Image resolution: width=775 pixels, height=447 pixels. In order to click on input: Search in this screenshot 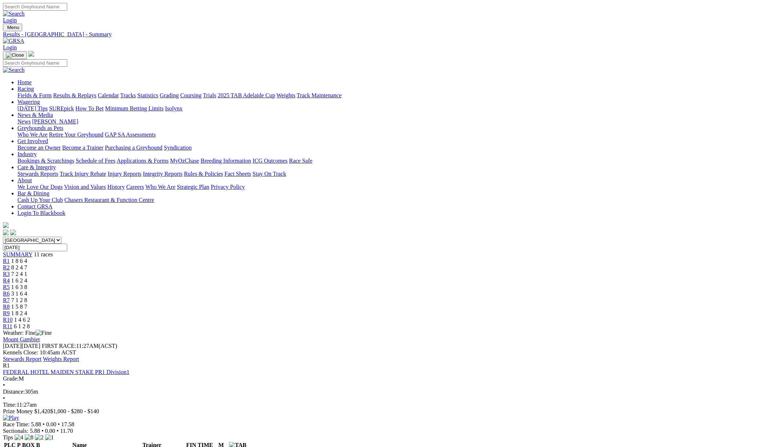, I will do `click(35, 63)`.